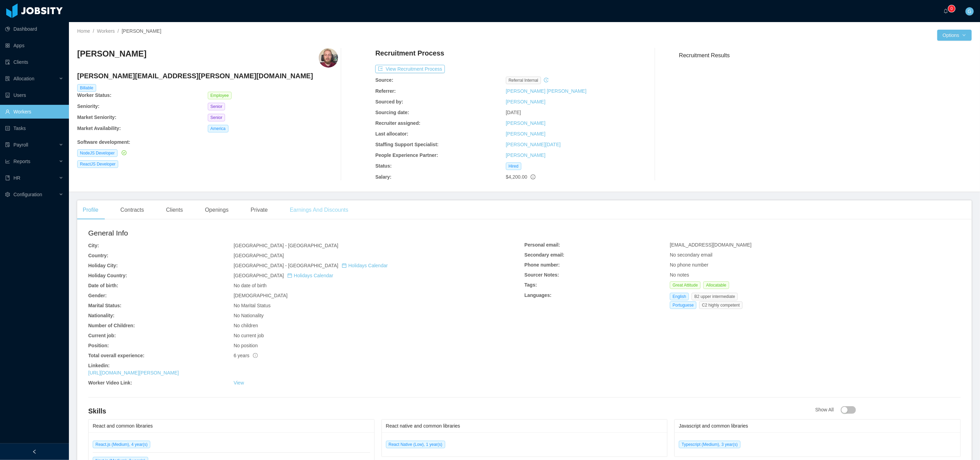  I want to click on a: icon: exportView Recruitment Process, so click(410, 69).